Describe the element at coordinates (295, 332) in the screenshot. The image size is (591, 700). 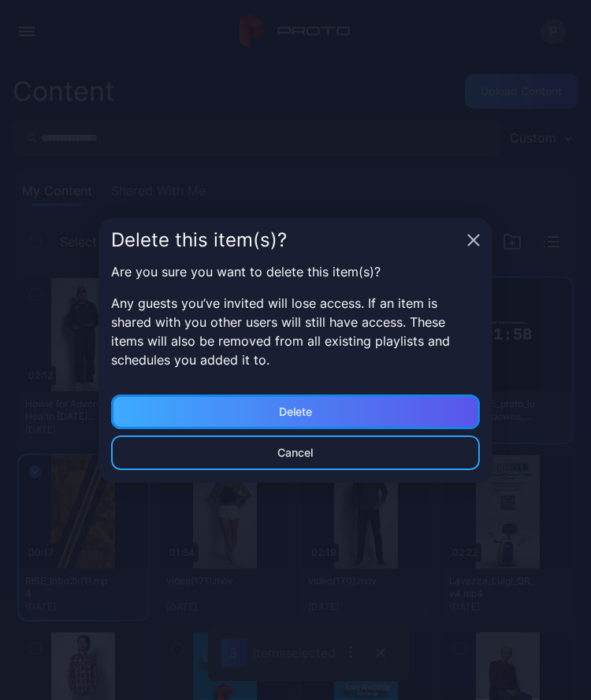
I see `p: Any guests you’ve invited will lose access. If an item is shared with you other users will still ...` at that location.